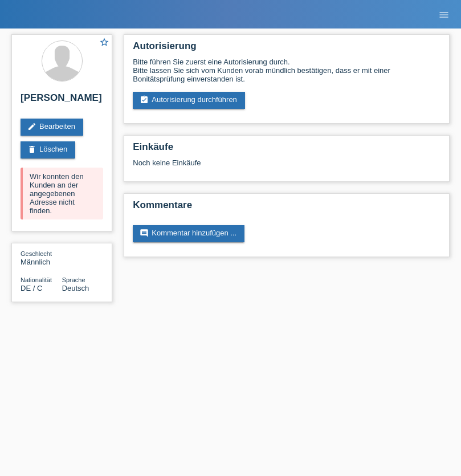 The height and width of the screenshot is (476, 461). What do you see at coordinates (52, 127) in the screenshot?
I see `a: editBearbeiten` at bounding box center [52, 127].